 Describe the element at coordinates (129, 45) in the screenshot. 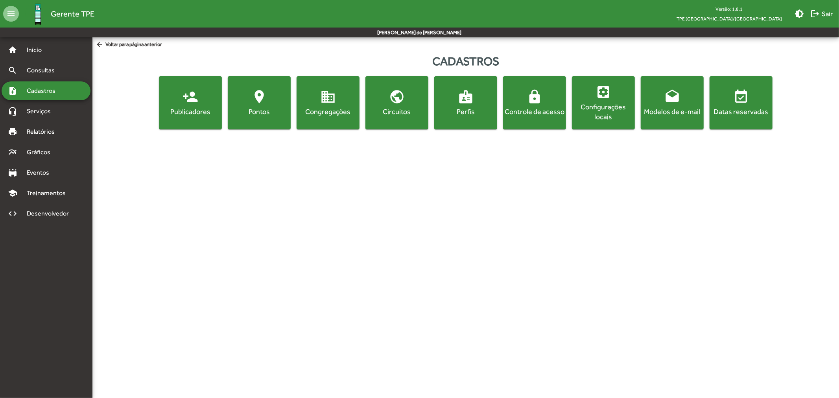

I see `span: Voltar para página anterior` at that location.